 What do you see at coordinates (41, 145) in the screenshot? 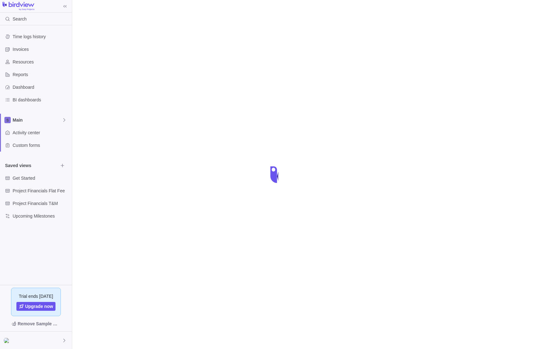
I see `span: Custom forms` at bounding box center [41, 145].